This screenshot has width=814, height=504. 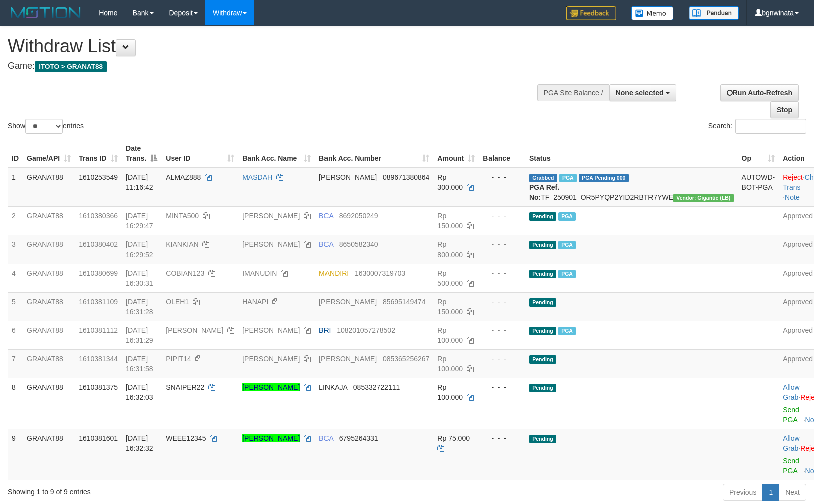 I want to click on span: Copy 8692050249 to clipboard, so click(x=359, y=216).